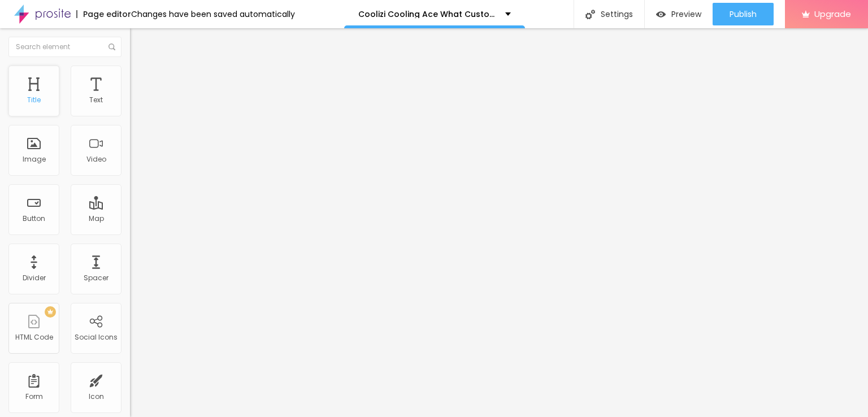  I want to click on div: Text, so click(96, 100).